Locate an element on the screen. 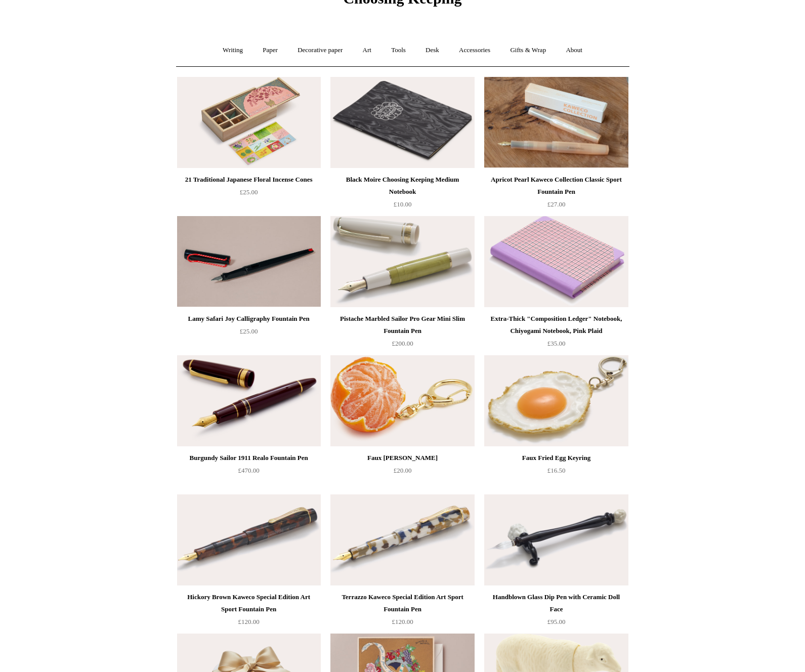  div: Hickory Brown Kaweco Special Edition Art Sport Fountain Pen is located at coordinates (249, 603).